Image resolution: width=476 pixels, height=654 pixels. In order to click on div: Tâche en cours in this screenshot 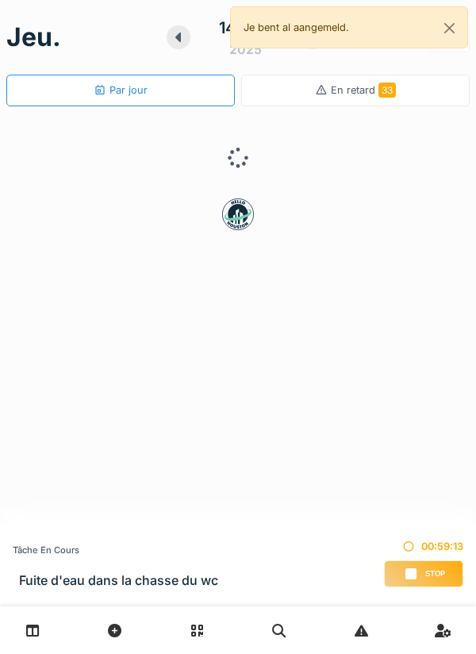, I will do `click(115, 550)`.